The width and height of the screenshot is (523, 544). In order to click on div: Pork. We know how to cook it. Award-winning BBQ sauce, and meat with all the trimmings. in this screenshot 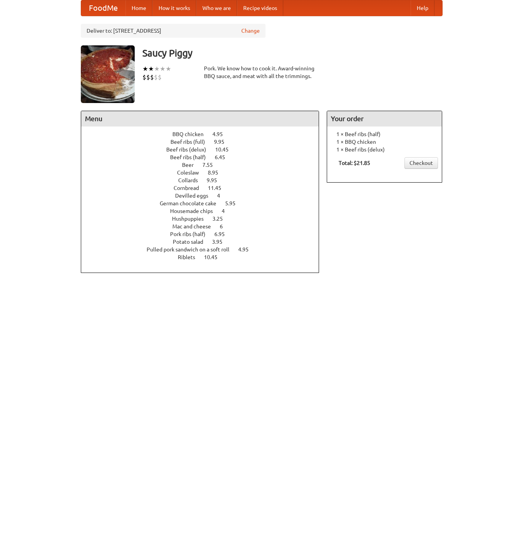, I will do `click(262, 72)`.